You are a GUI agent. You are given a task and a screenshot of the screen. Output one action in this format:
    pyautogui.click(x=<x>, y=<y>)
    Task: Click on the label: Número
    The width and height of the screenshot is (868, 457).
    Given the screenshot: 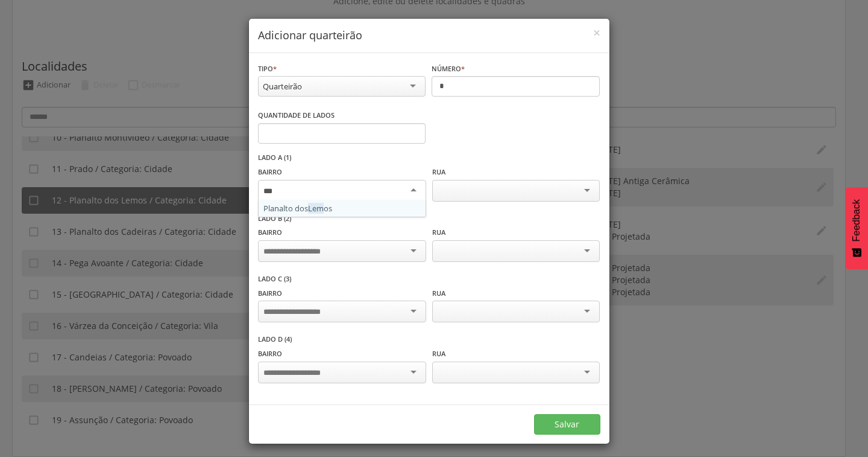 What is the action you would take?
    pyautogui.click(x=448, y=69)
    